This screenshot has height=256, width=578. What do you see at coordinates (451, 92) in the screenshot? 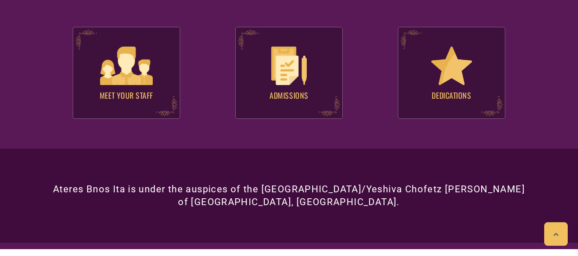
I see `h4: Dedications` at bounding box center [451, 92].